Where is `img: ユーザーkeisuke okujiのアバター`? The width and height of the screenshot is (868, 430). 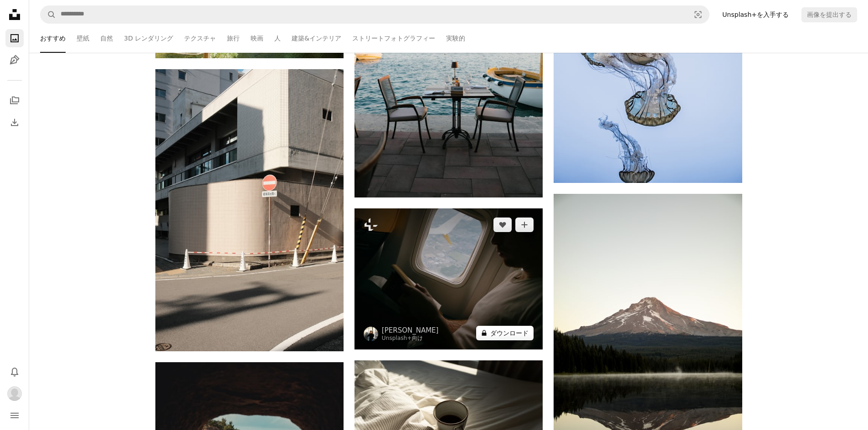
img: ユーザーkeisuke okujiのアバター is located at coordinates (15, 394).